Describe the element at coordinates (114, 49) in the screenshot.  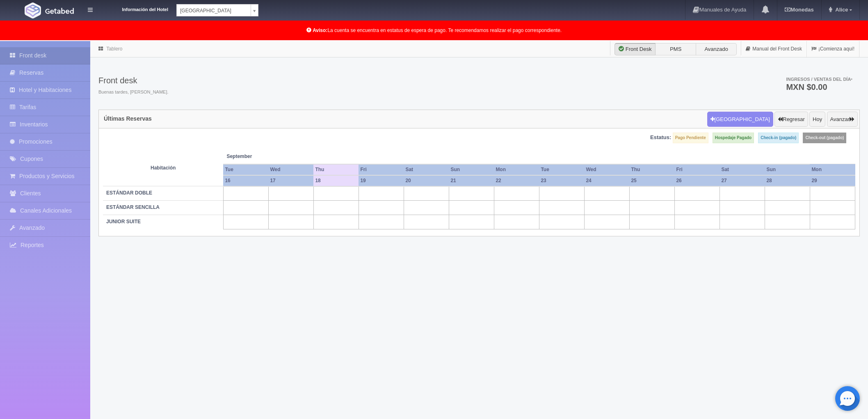
I see `a: Tablero` at that location.